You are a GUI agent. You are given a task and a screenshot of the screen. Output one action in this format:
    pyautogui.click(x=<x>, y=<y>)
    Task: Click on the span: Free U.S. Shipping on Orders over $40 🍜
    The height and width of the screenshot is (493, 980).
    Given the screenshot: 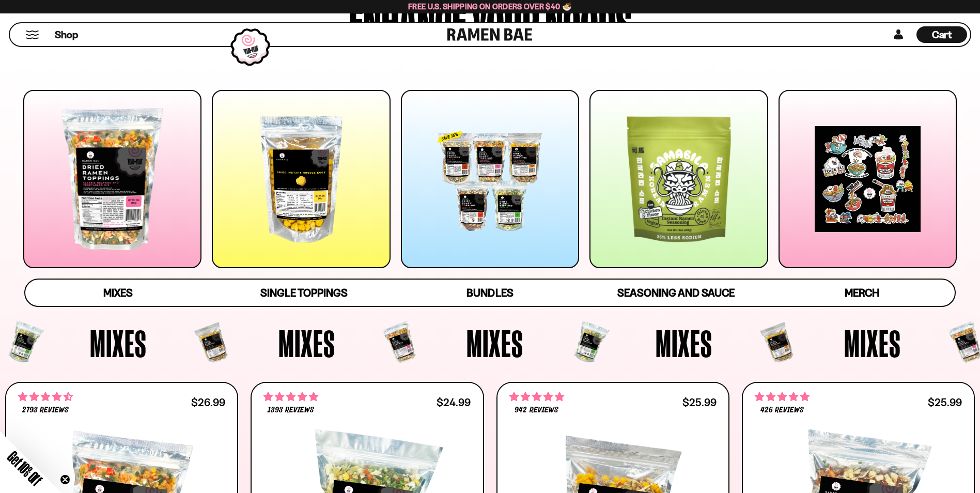 What is the action you would take?
    pyautogui.click(x=490, y=7)
    